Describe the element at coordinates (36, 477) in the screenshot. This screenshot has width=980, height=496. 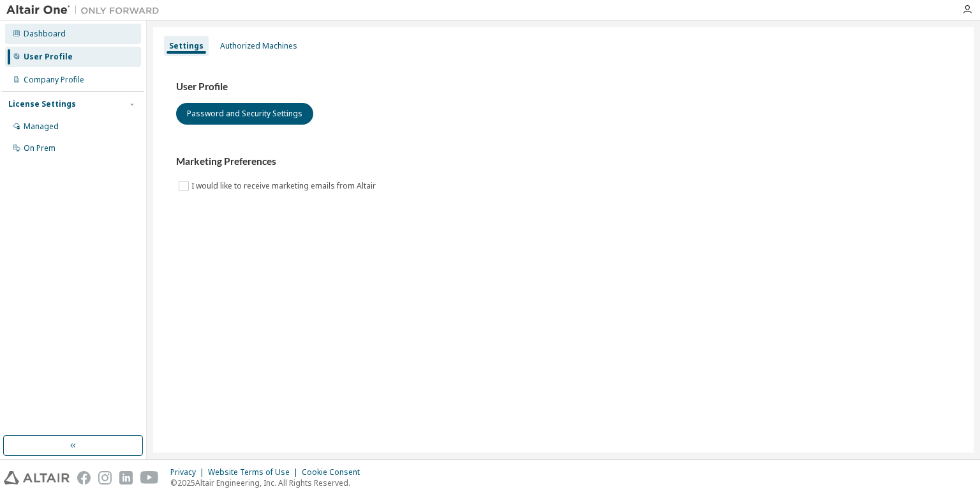
I see `img: altair_logo.svg` at that location.